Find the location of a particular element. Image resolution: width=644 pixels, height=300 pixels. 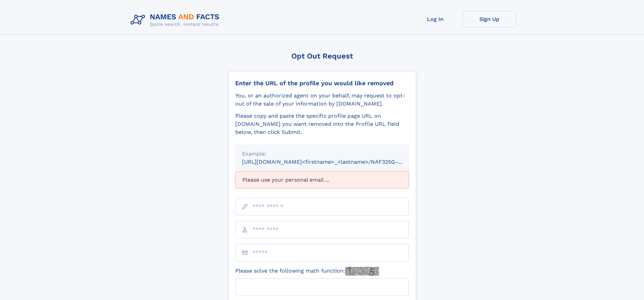

div: Enter the URL of the profile you would like removed is located at coordinates (322, 83).